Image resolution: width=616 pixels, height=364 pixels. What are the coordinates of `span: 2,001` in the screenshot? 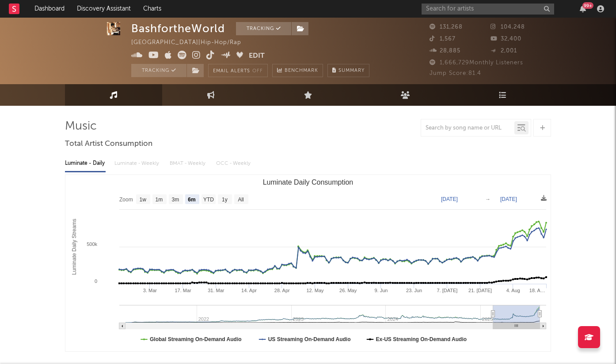 It's located at (503, 51).